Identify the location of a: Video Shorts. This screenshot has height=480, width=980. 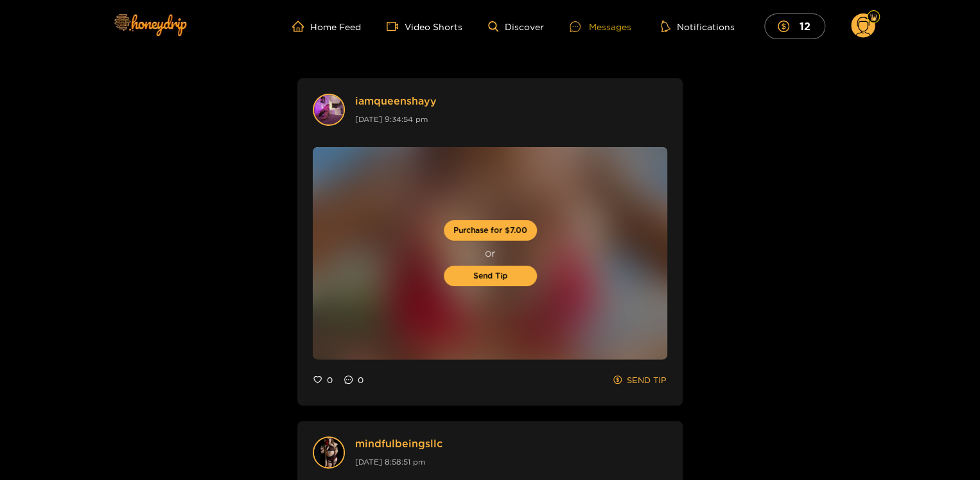
(425, 26).